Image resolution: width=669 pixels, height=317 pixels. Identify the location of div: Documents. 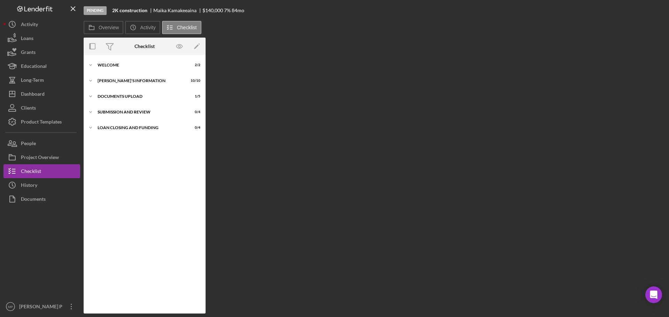
(33, 200).